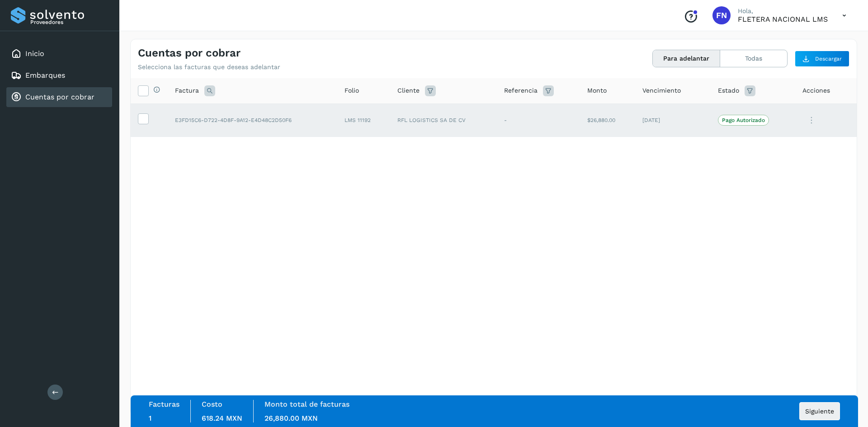  What do you see at coordinates (222, 418) in the screenshot?
I see `span: 618.24 MXN` at bounding box center [222, 418].